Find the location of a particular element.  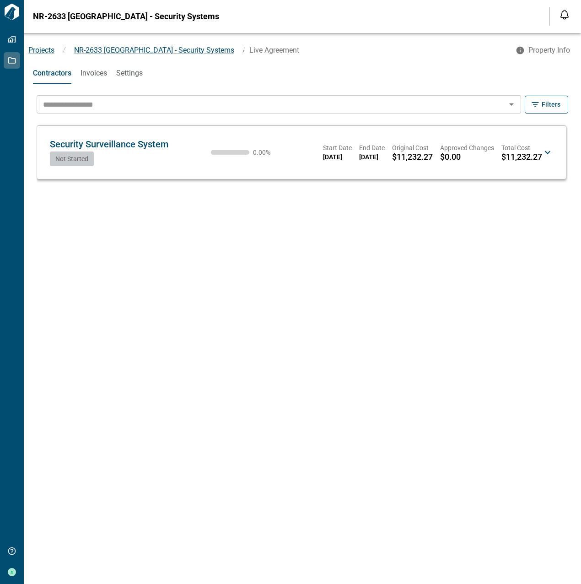

span: 0.00 % is located at coordinates (267, 152).